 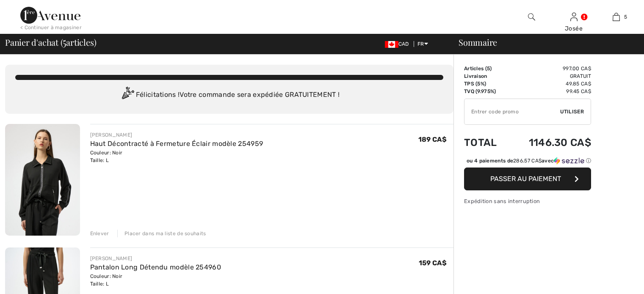 I want to click on div: Expédition sans interruption, so click(x=528, y=201).